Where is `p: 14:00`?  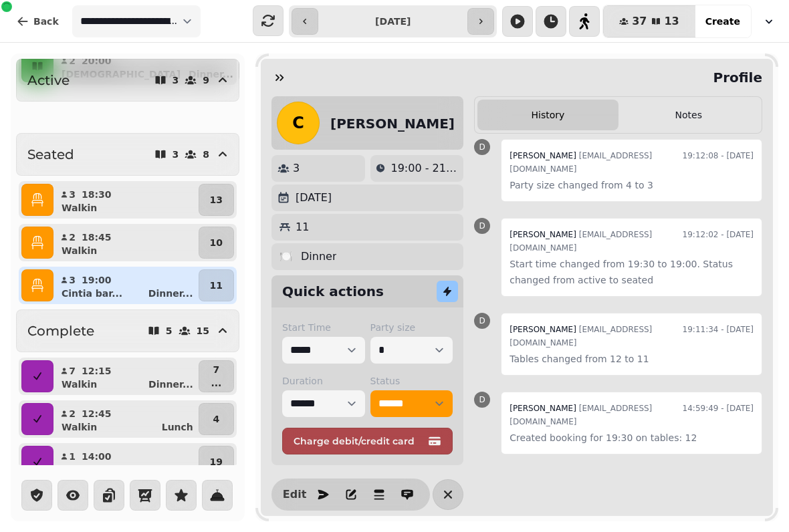
p: 14:00 is located at coordinates (96, 456).